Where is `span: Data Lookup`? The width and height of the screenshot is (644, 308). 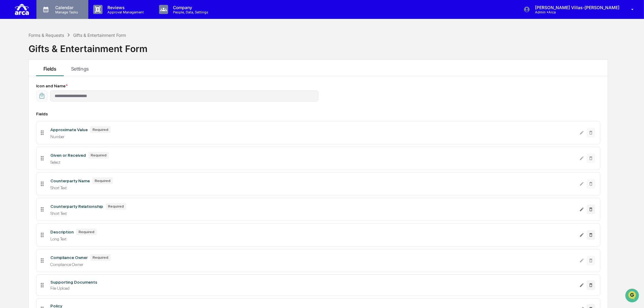 span: Data Lookup is located at coordinates (25, 123).